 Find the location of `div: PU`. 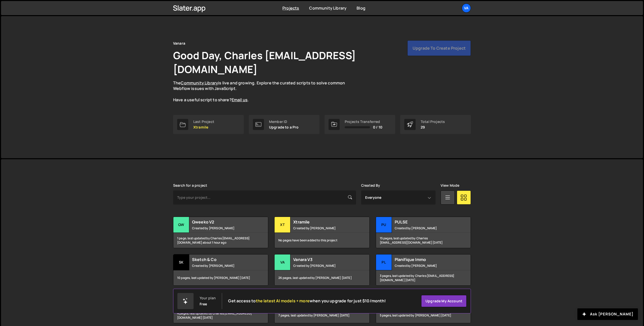

div: PU is located at coordinates (384, 225).